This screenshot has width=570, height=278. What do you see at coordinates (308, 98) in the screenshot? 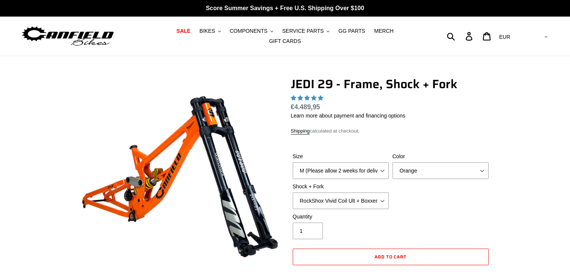
I see `span: 5.00 stars` at bounding box center [308, 98].